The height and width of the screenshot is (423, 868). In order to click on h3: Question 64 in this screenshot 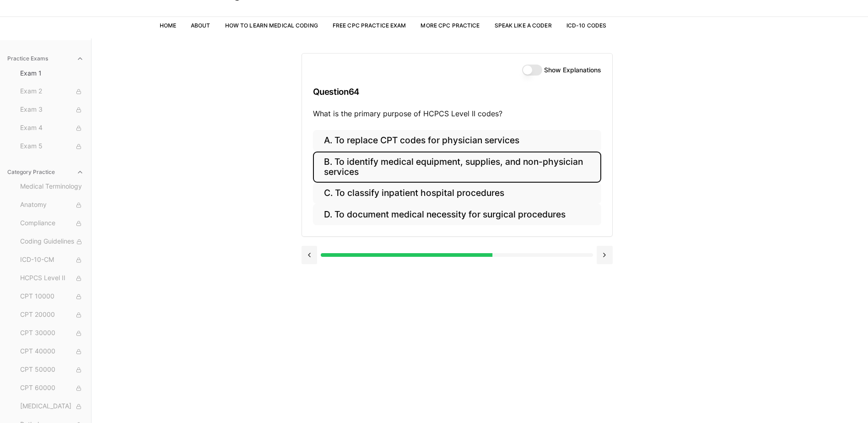, I will do `click(457, 92)`.